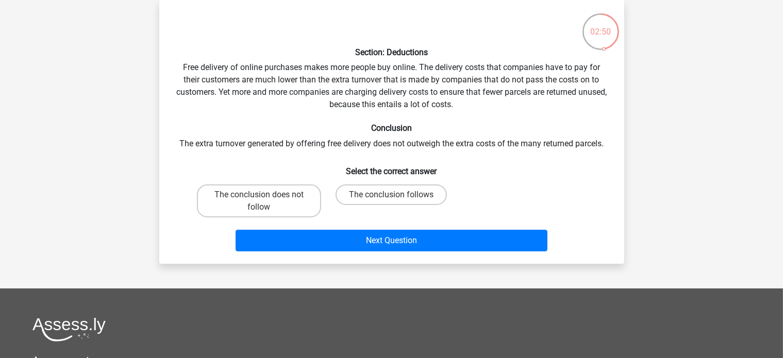 The height and width of the screenshot is (358, 783). What do you see at coordinates (392, 128) in the screenshot?
I see `h6: Conclusion` at bounding box center [392, 128].